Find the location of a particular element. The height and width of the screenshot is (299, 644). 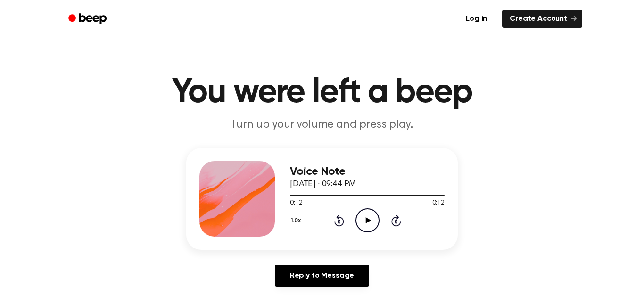

a: Create Account is located at coordinates (542, 19).